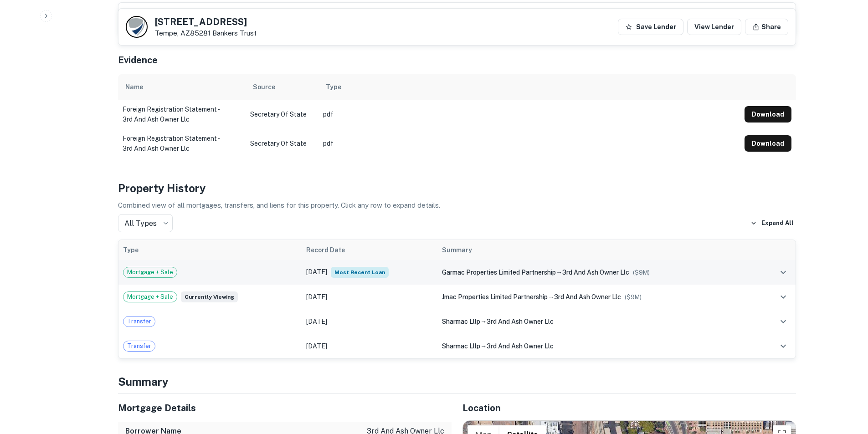 This screenshot has width=868, height=434. I want to click on button: Share, so click(766, 27).